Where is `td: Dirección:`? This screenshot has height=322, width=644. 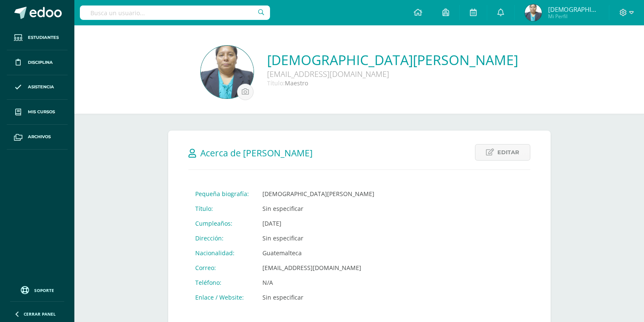 td: Dirección: is located at coordinates (222, 238).